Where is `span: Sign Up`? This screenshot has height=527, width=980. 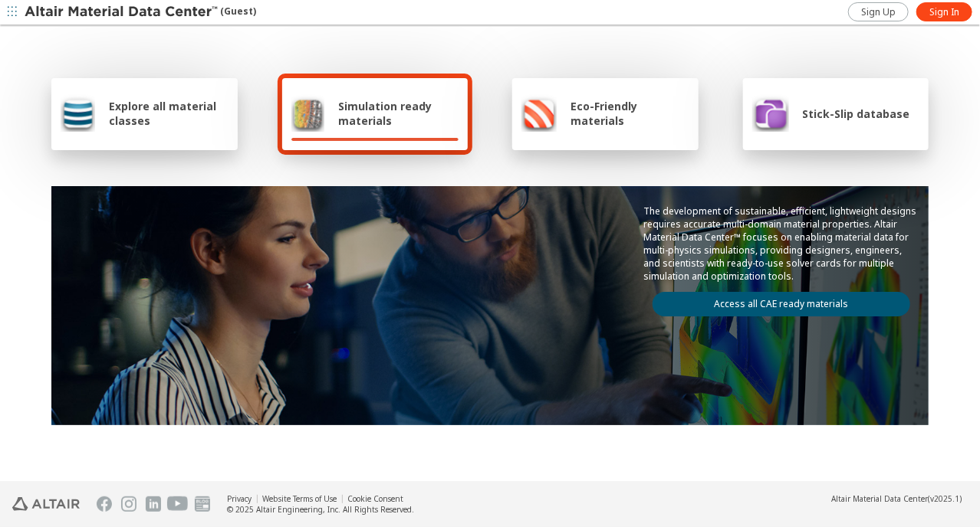 span: Sign Up is located at coordinates (878, 12).